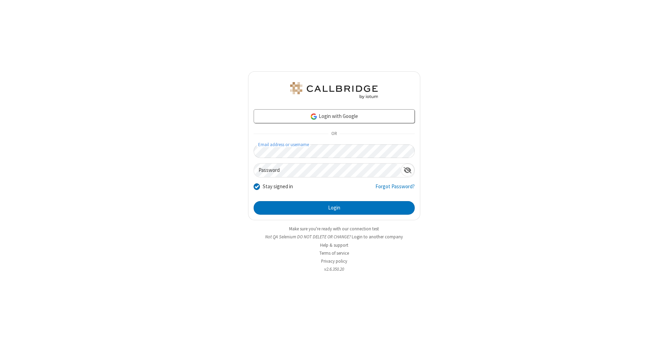  What do you see at coordinates (334, 261) in the screenshot?
I see `a: Privacy policy` at bounding box center [334, 261].